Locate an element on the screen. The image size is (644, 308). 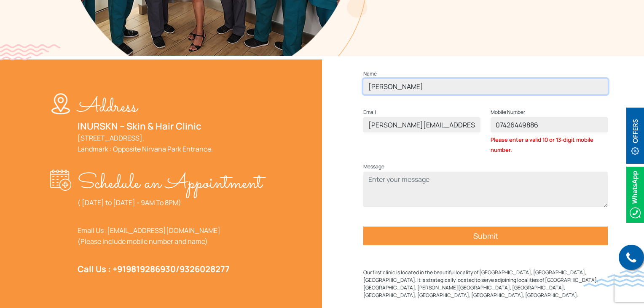
p: Address is located at coordinates (145, 107).